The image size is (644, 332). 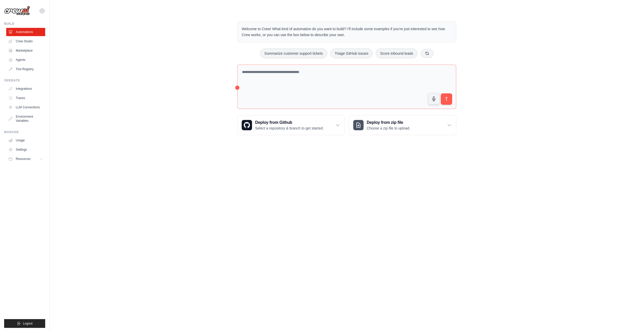 What do you see at coordinates (25, 51) in the screenshot?
I see `a: Marketplace` at bounding box center [25, 51].